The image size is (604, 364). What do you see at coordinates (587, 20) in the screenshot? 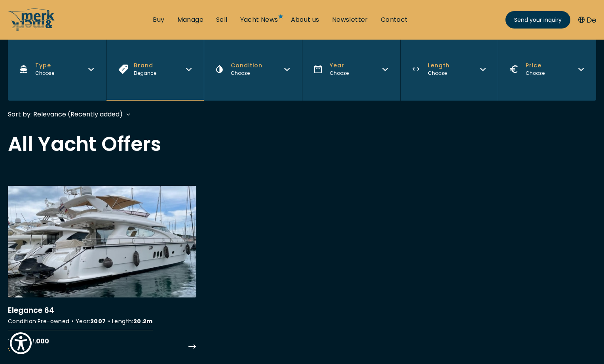
I see `button: De` at bounding box center [587, 20].